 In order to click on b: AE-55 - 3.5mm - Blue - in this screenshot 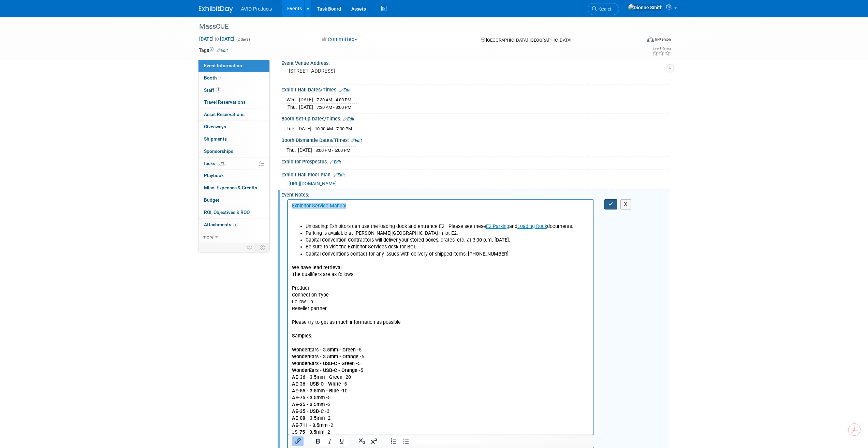, I will do `click(29, 191)`.